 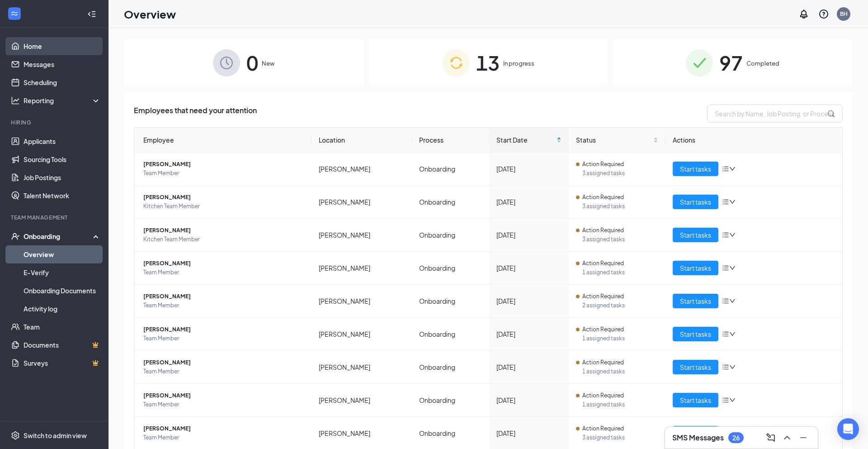 I want to click on h1: Overview, so click(x=150, y=14).